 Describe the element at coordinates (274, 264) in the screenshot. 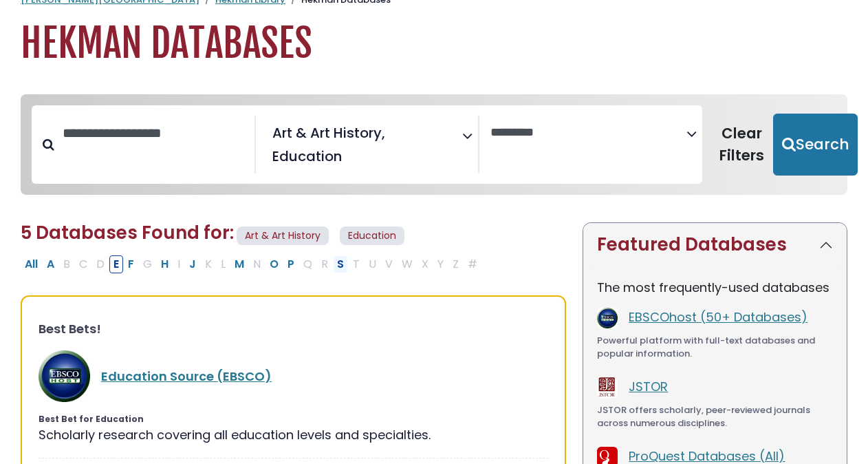

I see `button: Filter Results O` at that location.